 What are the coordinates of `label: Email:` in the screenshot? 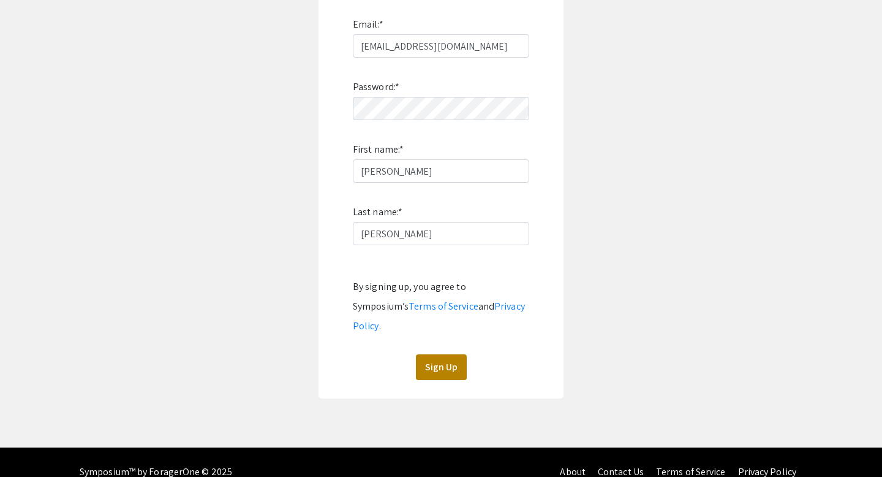 It's located at (368, 25).